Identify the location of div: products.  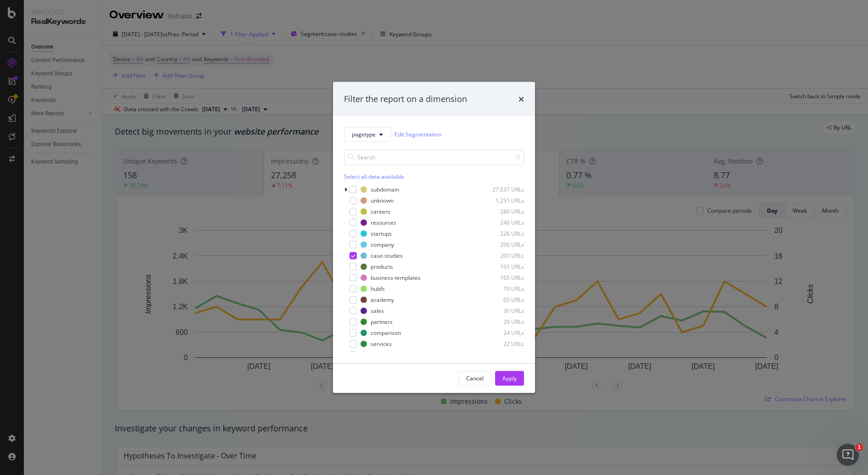
(382, 266).